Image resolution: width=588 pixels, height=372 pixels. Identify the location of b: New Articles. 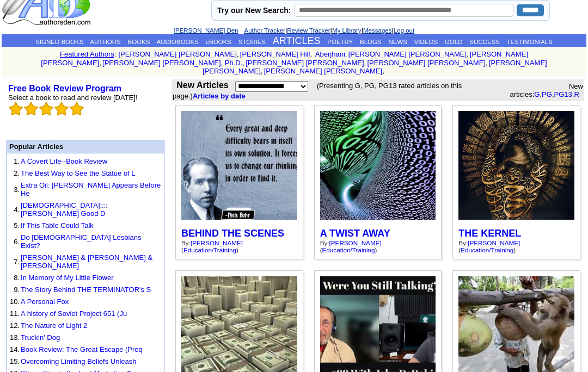
(202, 85).